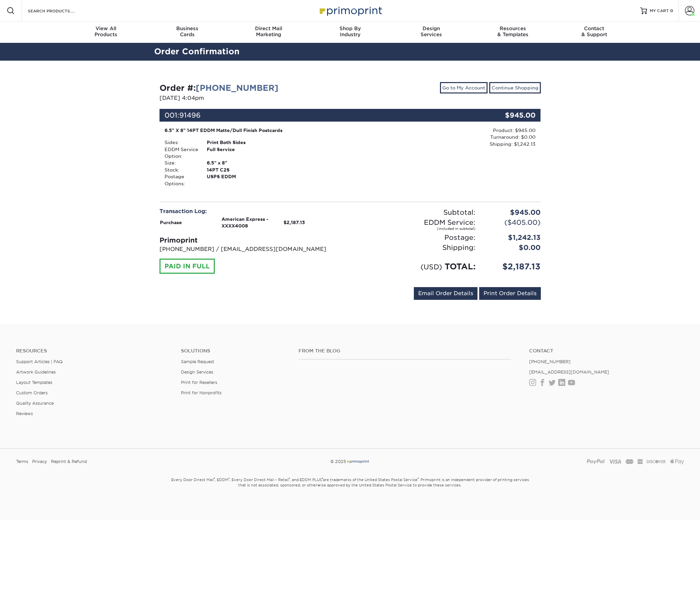  Describe the element at coordinates (512, 32) in the screenshot. I see `a: Resources& Templates` at that location.